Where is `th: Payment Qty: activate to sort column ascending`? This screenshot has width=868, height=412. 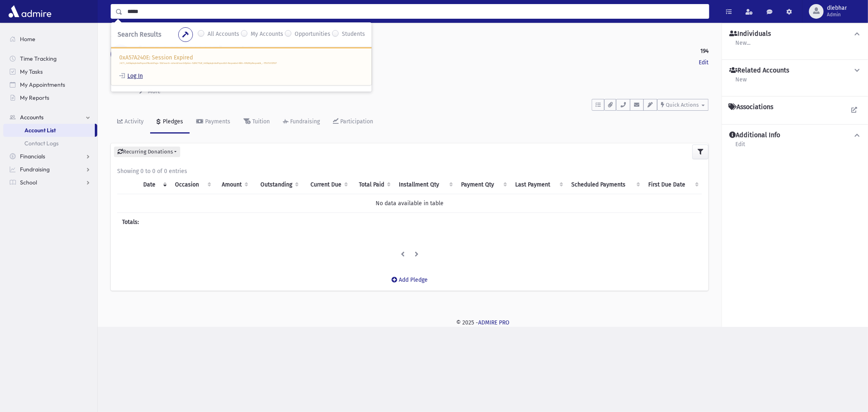 th: Payment Qty: activate to sort column ascending is located at coordinates (483, 185).